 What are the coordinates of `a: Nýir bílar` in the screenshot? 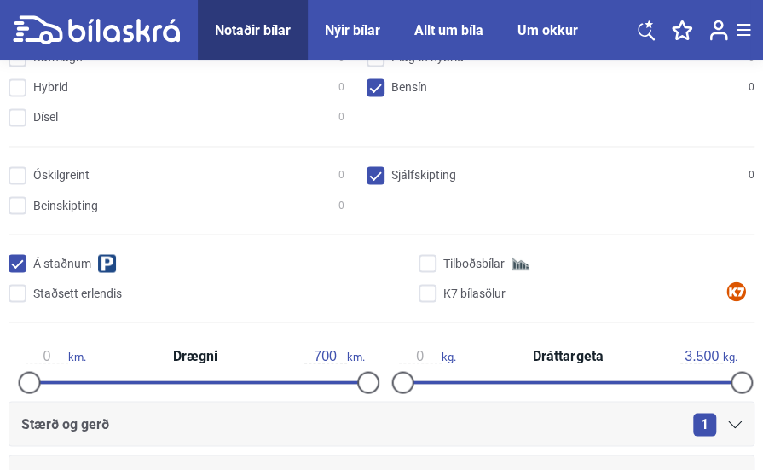 It's located at (352, 30).